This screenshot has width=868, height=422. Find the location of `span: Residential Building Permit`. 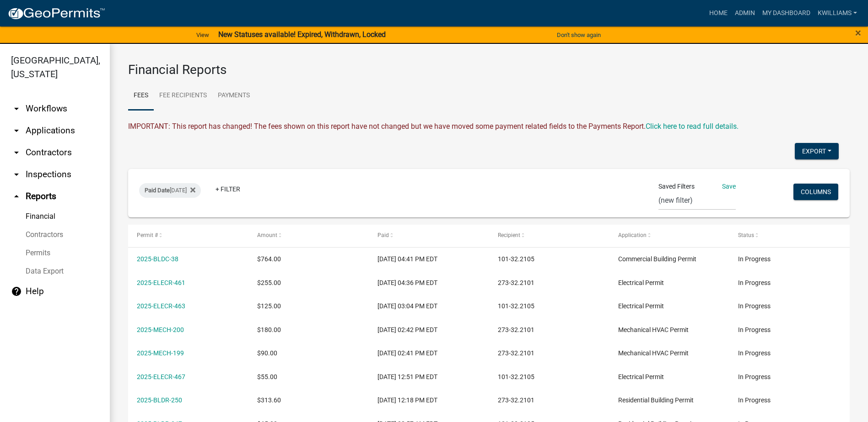

span: Residential Building Permit is located at coordinates (655, 400).